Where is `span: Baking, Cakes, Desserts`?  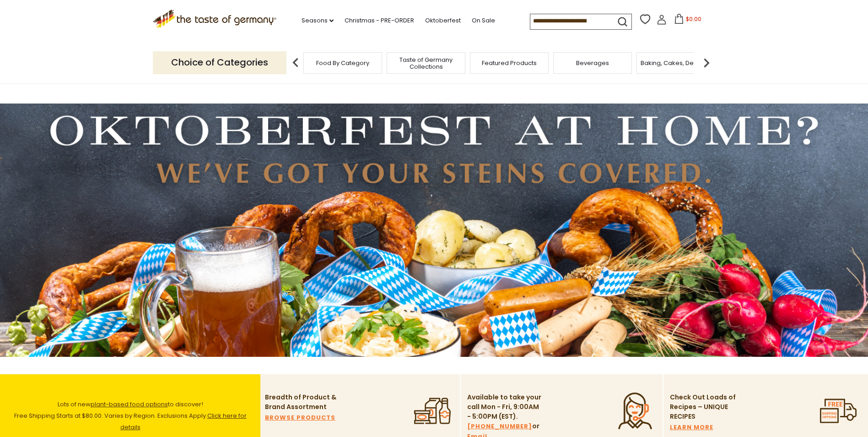 span: Baking, Cakes, Desserts is located at coordinates (676, 62).